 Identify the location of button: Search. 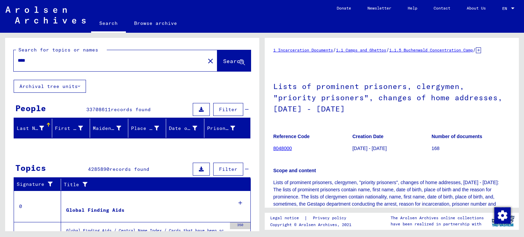
(234, 61).